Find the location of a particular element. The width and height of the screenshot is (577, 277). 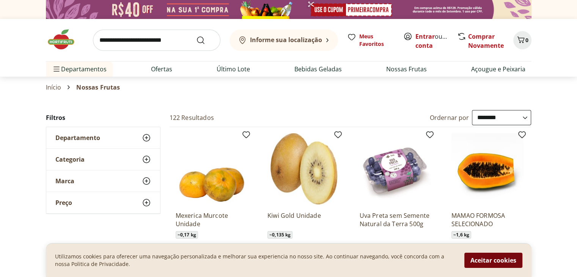

p: Utilizamos cookies para oferecer uma navegação personalizada e melhorar sua experiencia no nosso ... is located at coordinates (255, 260).